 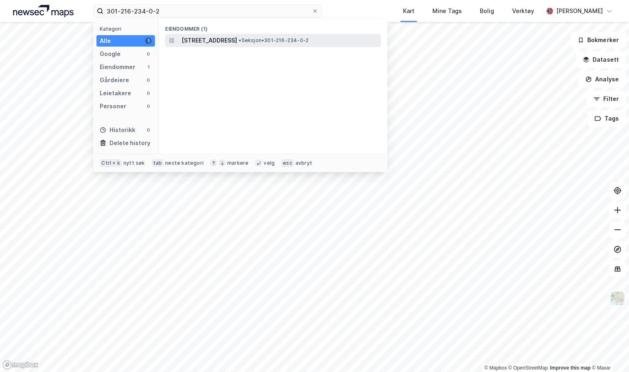 What do you see at coordinates (609, 353) in the screenshot?
I see `div: Kontrollprogram for chat` at bounding box center [609, 353].